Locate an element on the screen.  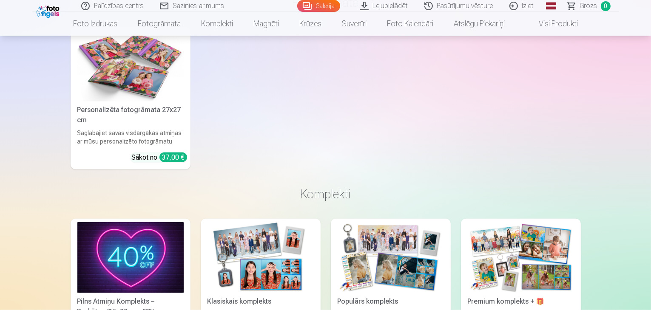
img: Personalizēta fotogrāmata 27x27 cm is located at coordinates (131, 66).